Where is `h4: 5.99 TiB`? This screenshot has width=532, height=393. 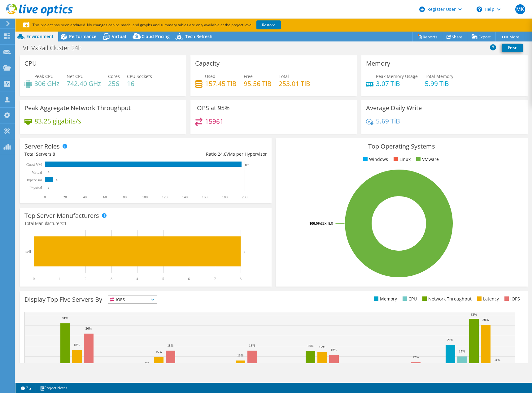
h4: 5.99 TiB is located at coordinates (439, 84).